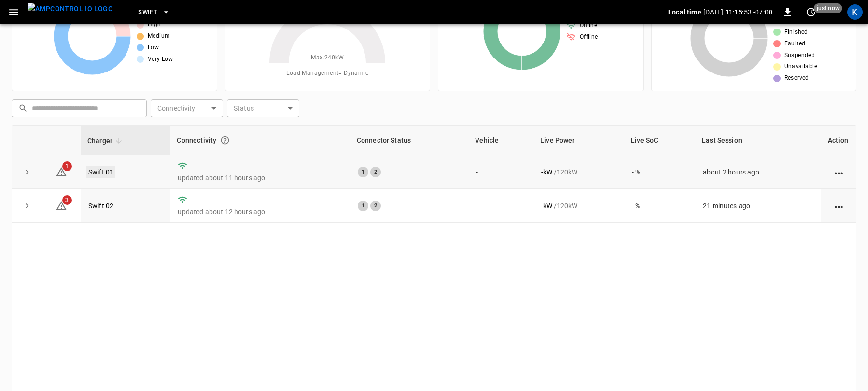 The width and height of the screenshot is (868, 391). I want to click on p: updated about 12 hours ago, so click(259, 211).